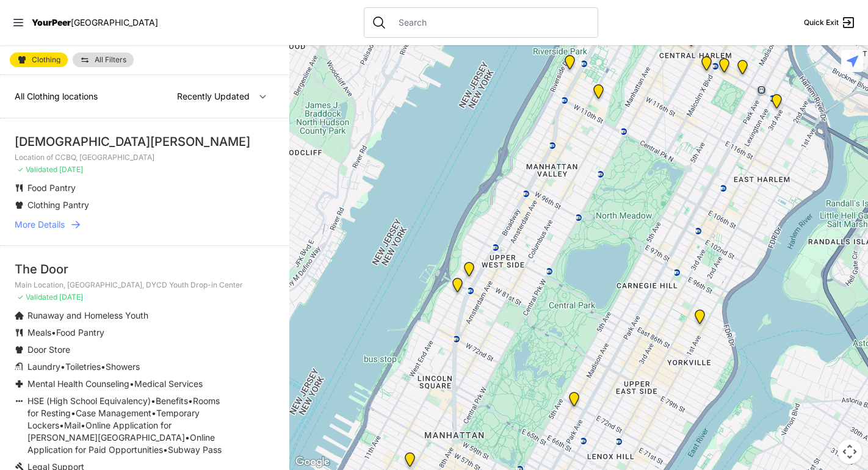 The image size is (868, 470). Describe the element at coordinates (777, 104) in the screenshot. I see `div: Main Location` at that location.